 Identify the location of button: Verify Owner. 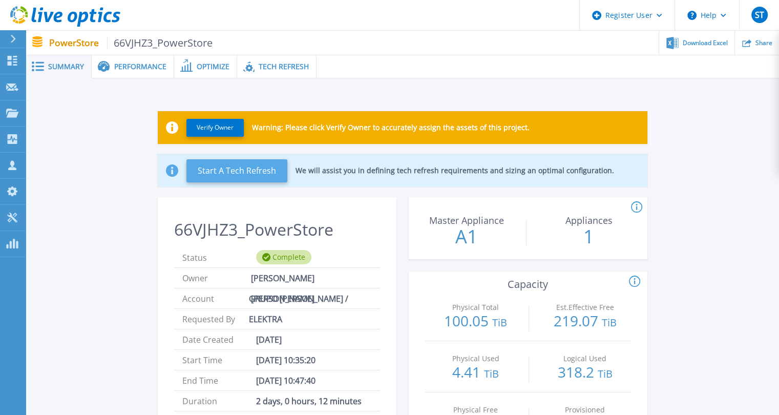
(215, 127).